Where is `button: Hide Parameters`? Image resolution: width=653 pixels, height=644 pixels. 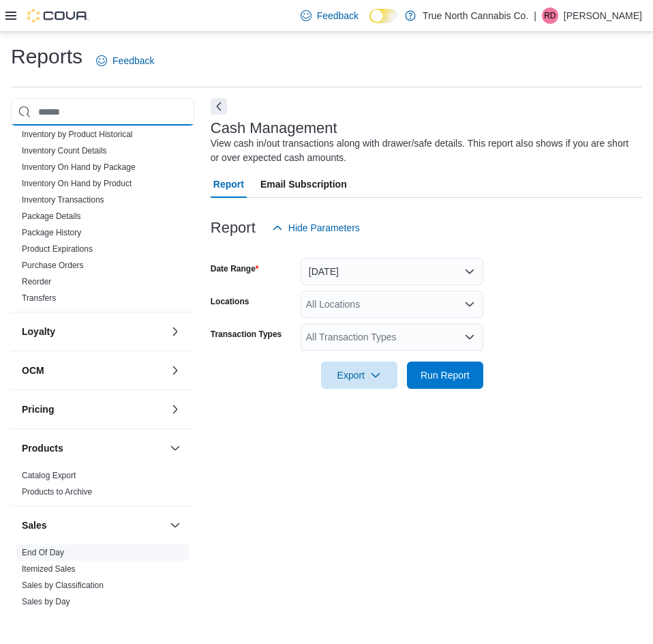
button: Hide Parameters is located at coordinates (316, 228).